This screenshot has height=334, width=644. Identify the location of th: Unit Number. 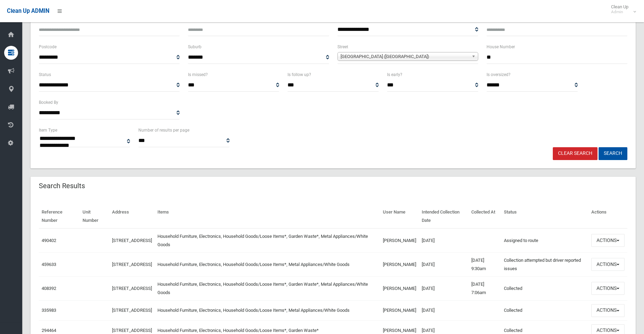
(94, 216).